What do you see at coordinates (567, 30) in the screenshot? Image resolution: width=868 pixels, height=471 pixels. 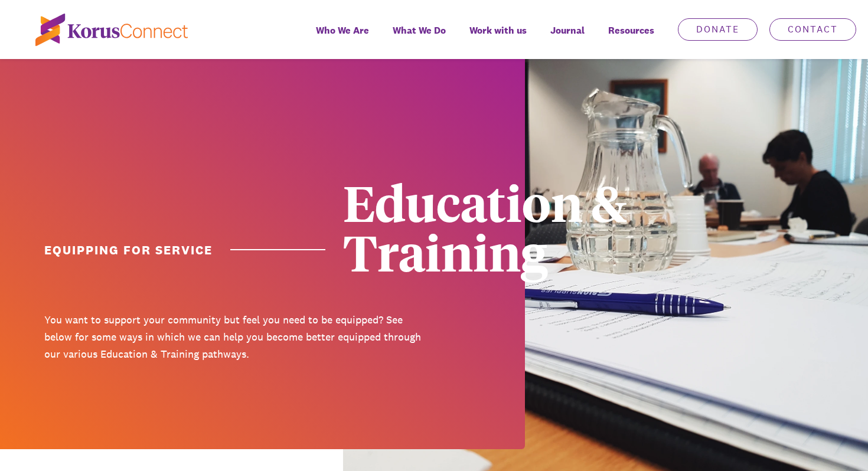 I see `span: Journal` at bounding box center [567, 30].